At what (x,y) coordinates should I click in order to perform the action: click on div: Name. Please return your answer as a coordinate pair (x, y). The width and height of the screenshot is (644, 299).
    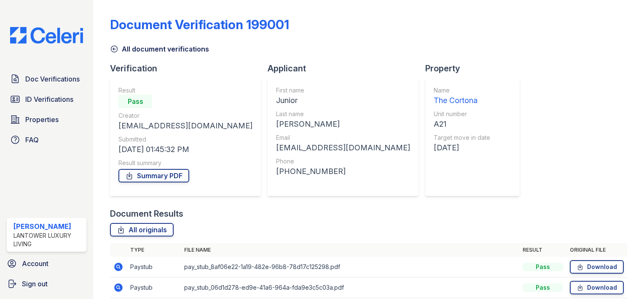
    Looking at the image, I should click on (462, 90).